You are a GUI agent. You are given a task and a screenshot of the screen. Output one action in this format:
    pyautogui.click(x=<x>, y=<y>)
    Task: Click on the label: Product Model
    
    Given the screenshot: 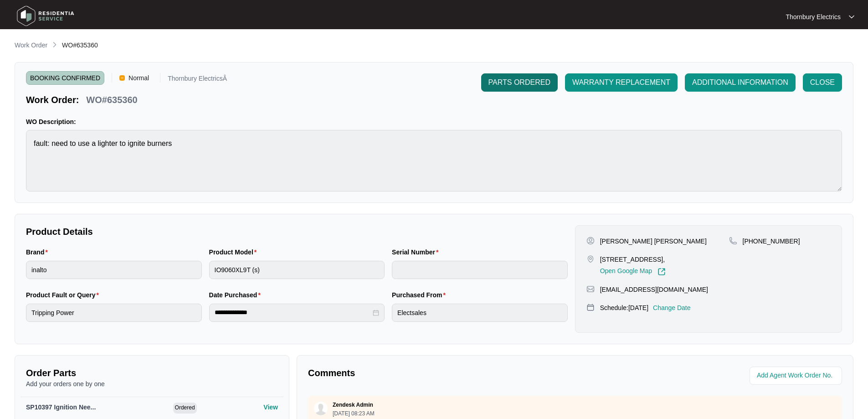 What is the action you would take?
    pyautogui.click(x=235, y=252)
    